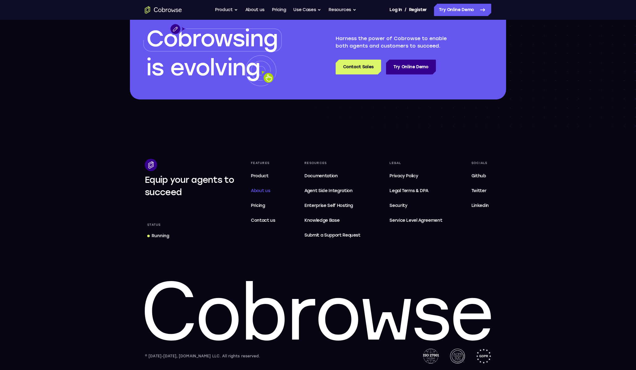 Image resolution: width=636 pixels, height=370 pixels. I want to click on a: Contact Sales, so click(358, 67).